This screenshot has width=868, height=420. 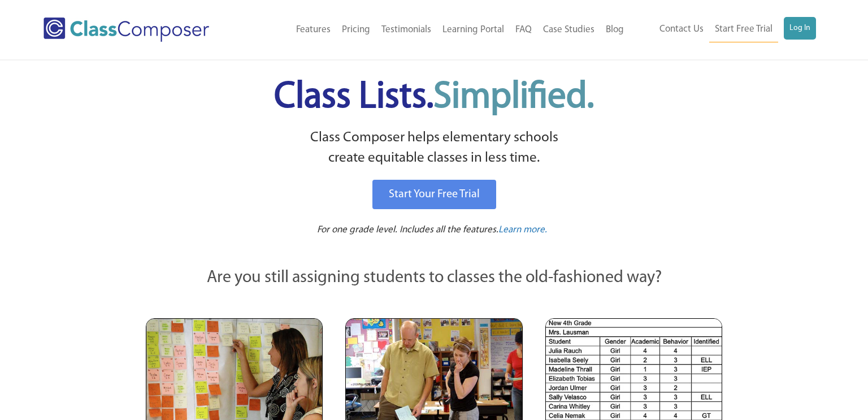 I want to click on a: Start Your Free Trial, so click(x=434, y=194).